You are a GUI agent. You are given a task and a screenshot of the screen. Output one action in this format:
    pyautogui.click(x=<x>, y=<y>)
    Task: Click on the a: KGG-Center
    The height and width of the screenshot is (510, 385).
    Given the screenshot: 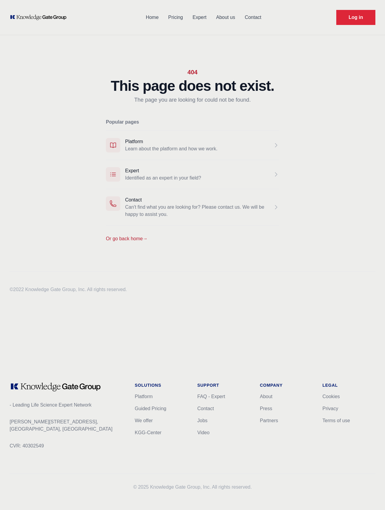 What is the action you would take?
    pyautogui.click(x=148, y=433)
    